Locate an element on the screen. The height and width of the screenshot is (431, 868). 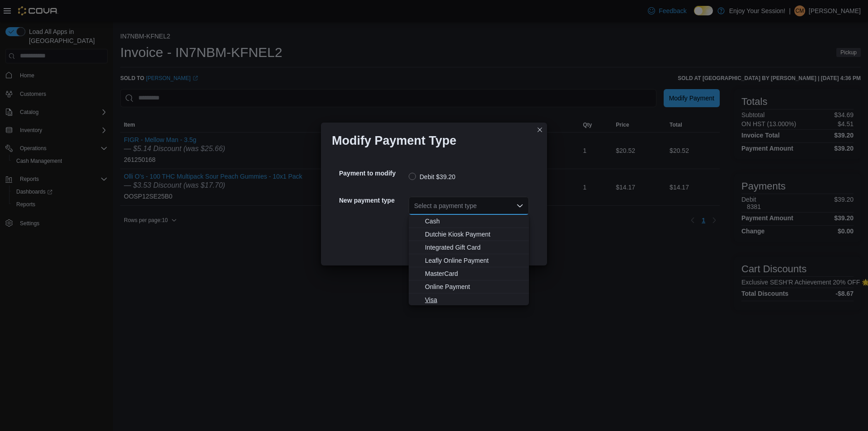
span: Cash is located at coordinates (474, 221).